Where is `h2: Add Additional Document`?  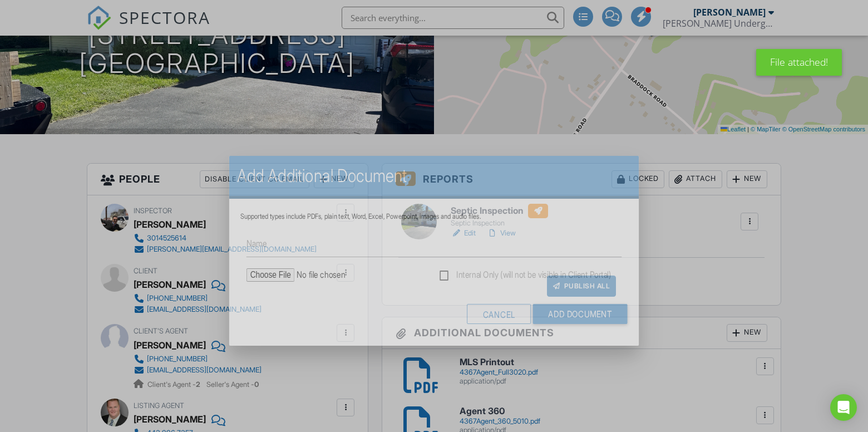
h2: Add Additional Document is located at coordinates (434, 176).